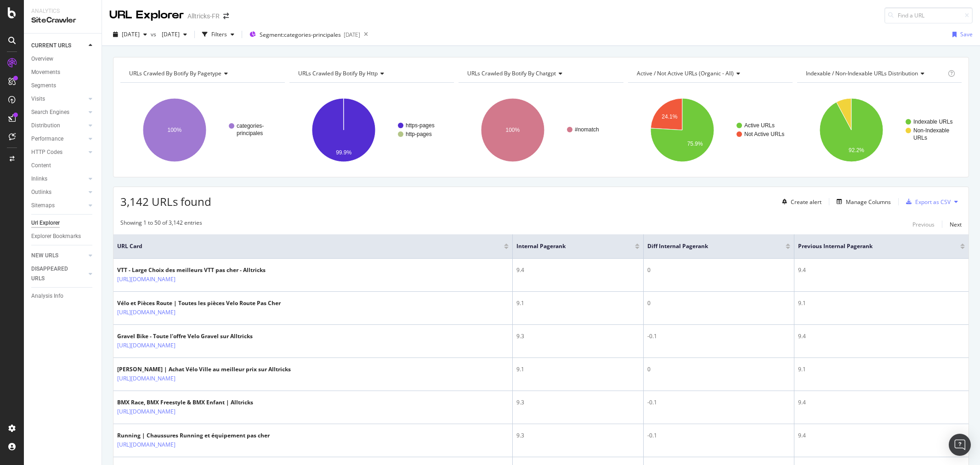  I want to click on div: VTT - Large Choix des meilleurs VTT pas cher - Alltricks, so click(191, 270).